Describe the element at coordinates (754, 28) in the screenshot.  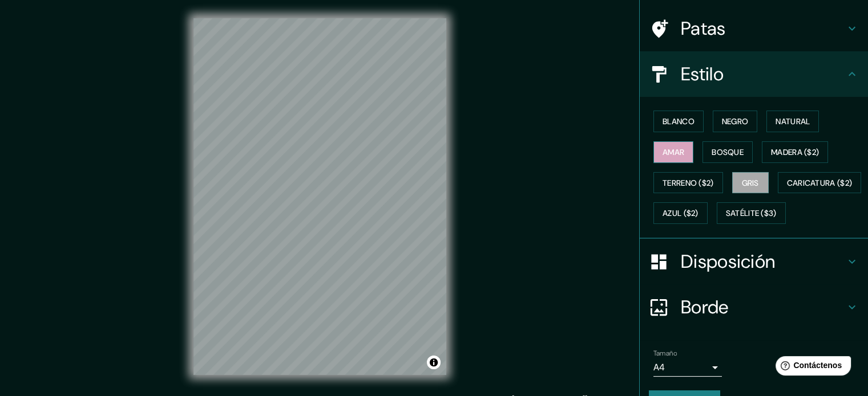
I see `div: Patas` at that location.